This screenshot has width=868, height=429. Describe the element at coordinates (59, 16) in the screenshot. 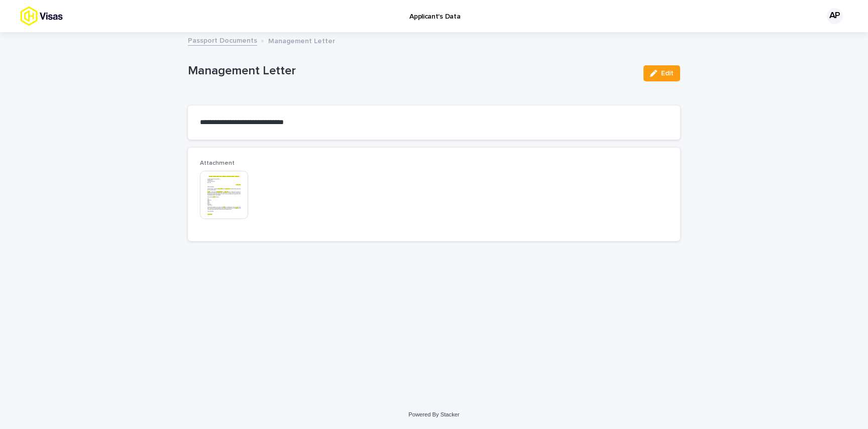

I see `img: tx8HrbJQv2PFQx4TXEq5` at that location.